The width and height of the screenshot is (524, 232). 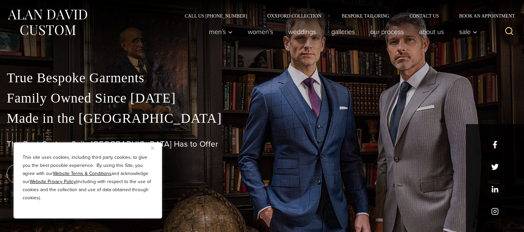 What do you see at coordinates (261, 32) in the screenshot?
I see `a: Women’s` at bounding box center [261, 32].